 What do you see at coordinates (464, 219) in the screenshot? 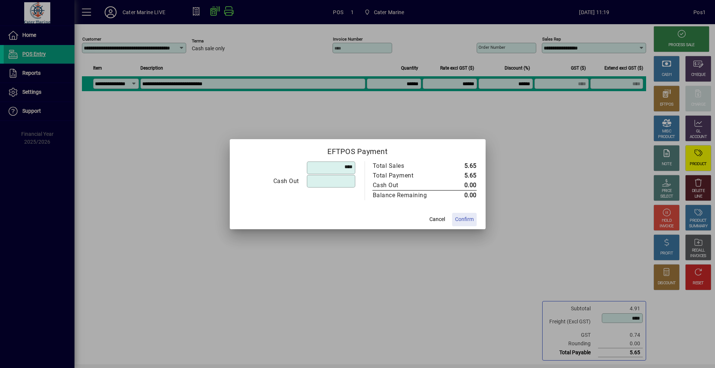
I see `span: Confirm` at bounding box center [464, 219].